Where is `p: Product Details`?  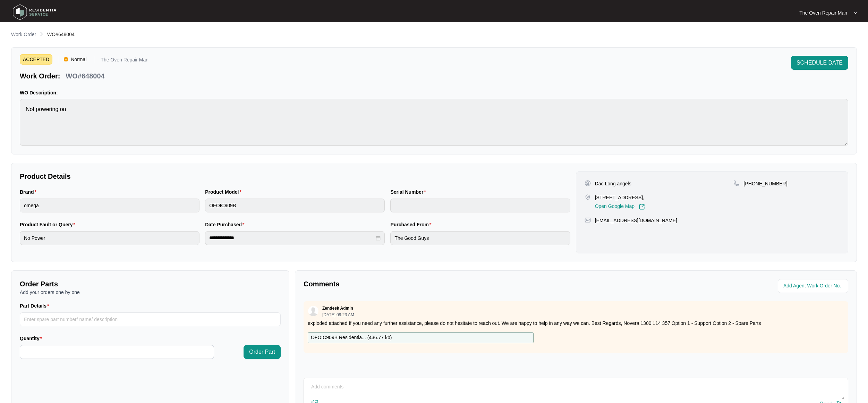
p: Product Details is located at coordinates (295, 176).